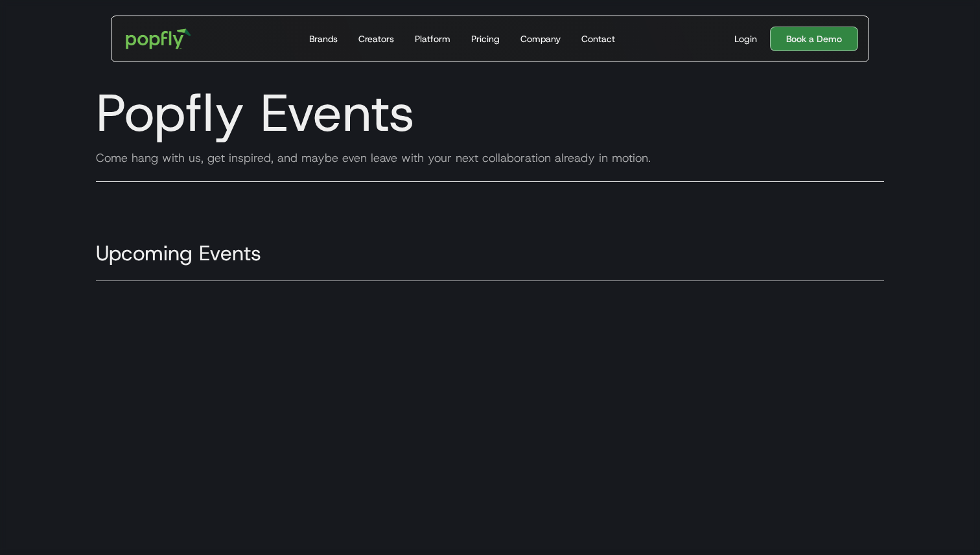 The width and height of the screenshot is (980, 555). Describe the element at coordinates (486, 39) in the screenshot. I see `a: Pricing` at that location.